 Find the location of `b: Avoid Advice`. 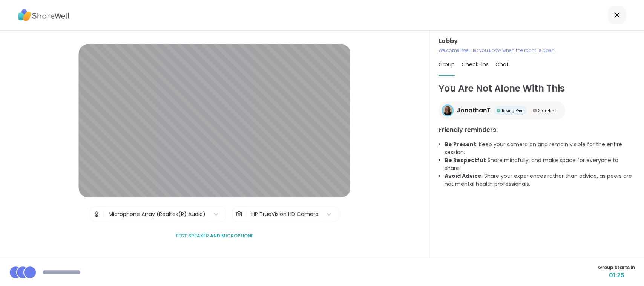

b: Avoid Advice is located at coordinates (463, 176).